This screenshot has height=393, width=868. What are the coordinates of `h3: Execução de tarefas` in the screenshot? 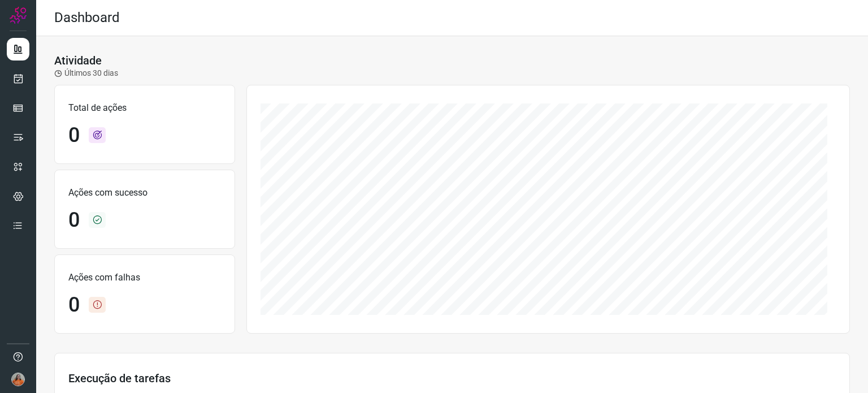 It's located at (452, 378).